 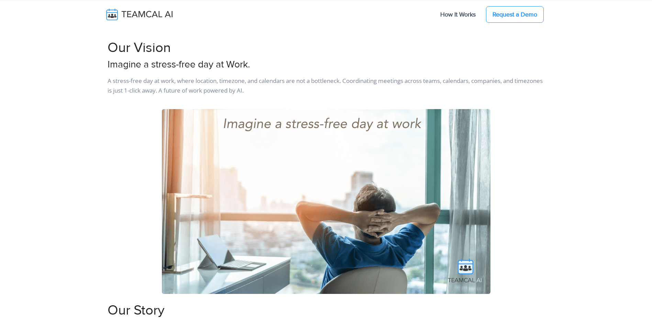 What do you see at coordinates (515, 14) in the screenshot?
I see `a: Request a Demo` at bounding box center [515, 14].